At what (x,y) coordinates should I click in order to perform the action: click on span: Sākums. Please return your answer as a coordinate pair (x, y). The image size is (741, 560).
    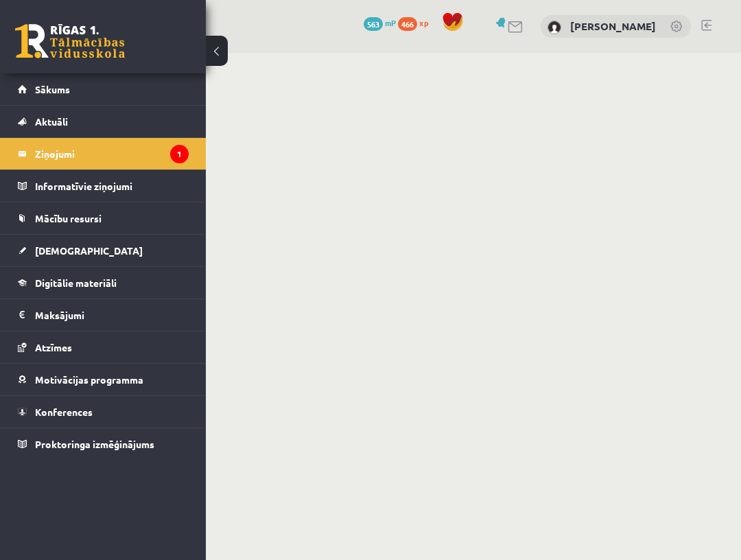
    Looking at the image, I should click on (52, 89).